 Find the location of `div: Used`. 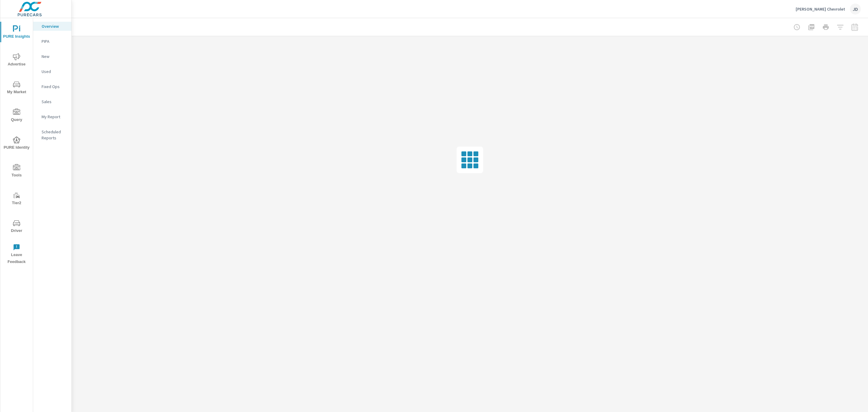

div: Used is located at coordinates (52, 72).